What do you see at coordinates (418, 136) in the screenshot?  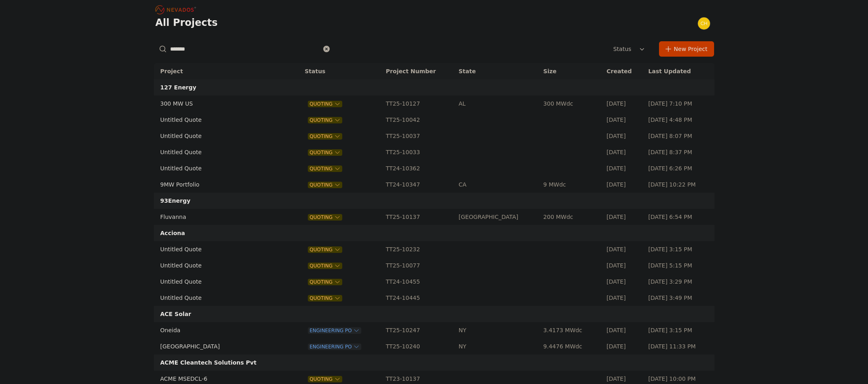 I see `td: TT25-10037` at bounding box center [418, 136].